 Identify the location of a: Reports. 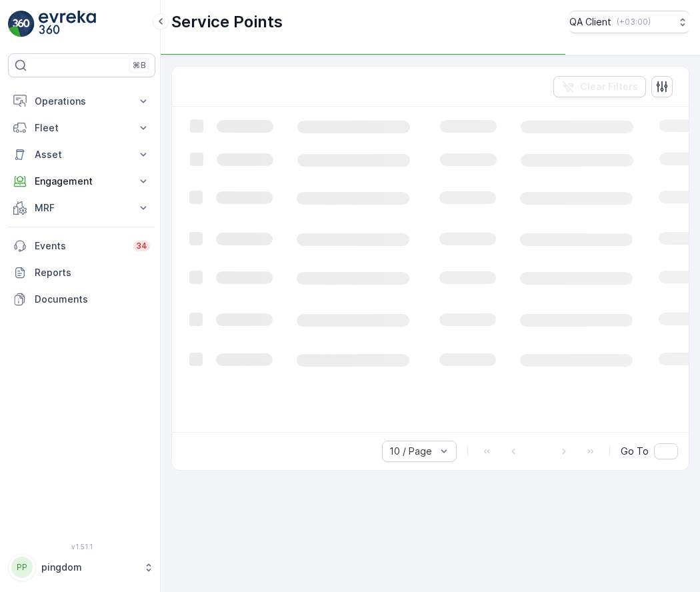
(81, 273).